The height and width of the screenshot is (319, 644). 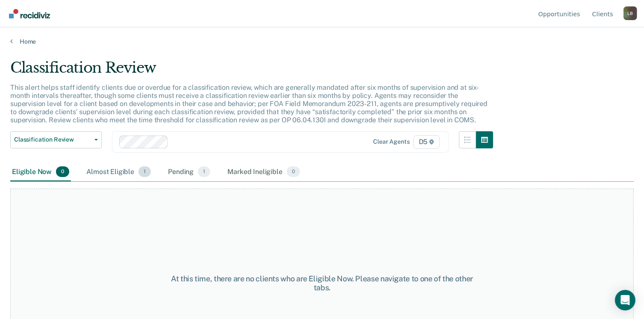 What do you see at coordinates (251, 71) in the screenshot?
I see `div: Classification Review` at bounding box center [251, 71].